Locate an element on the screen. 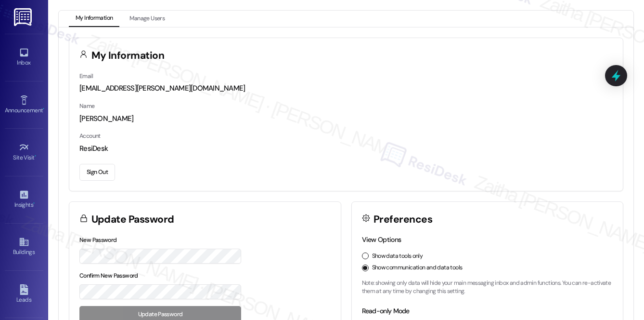  button: Sign Out is located at coordinates (97, 172).